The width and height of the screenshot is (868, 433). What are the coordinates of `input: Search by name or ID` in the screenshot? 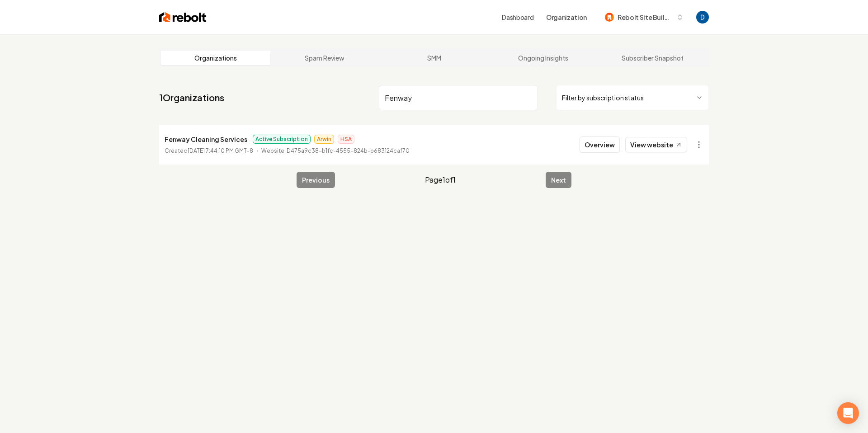 It's located at (458, 98).